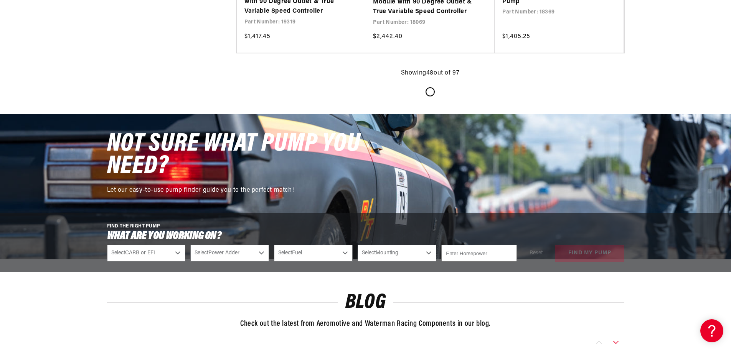 Image resolution: width=731 pixels, height=350 pixels. Describe the element at coordinates (238, 190) in the screenshot. I see `p: Let our easy-to-use pump finder guide you to the perfect match!` at that location.